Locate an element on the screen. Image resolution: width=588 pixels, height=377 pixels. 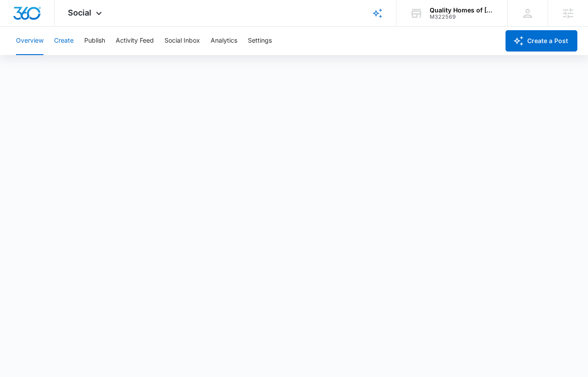
span: Social is located at coordinates (79, 12).